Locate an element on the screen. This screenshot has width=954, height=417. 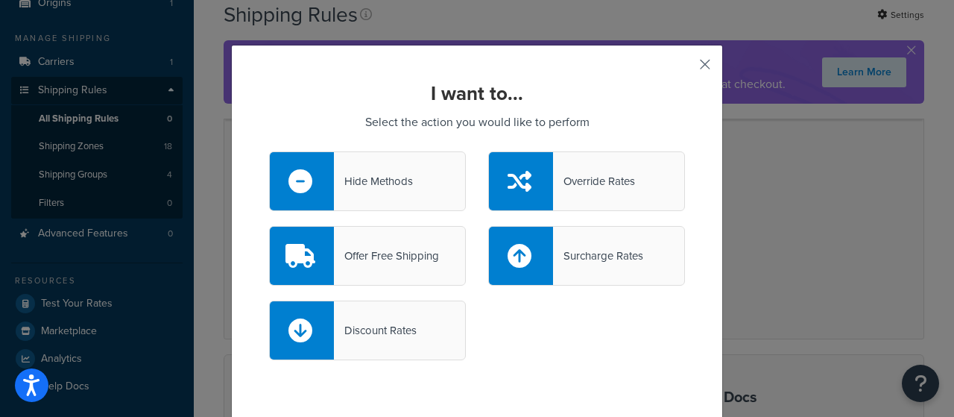
div: Override Rates is located at coordinates (594, 181).